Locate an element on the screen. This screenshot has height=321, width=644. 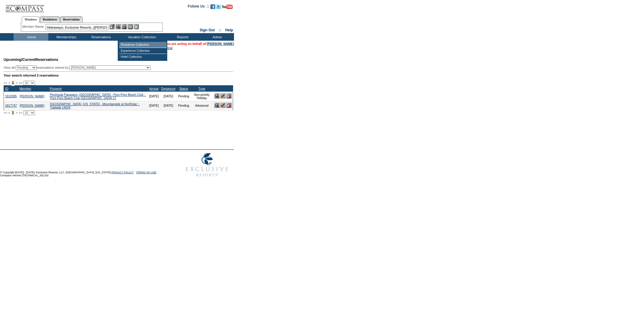
a: Property is located at coordinates (56, 89).